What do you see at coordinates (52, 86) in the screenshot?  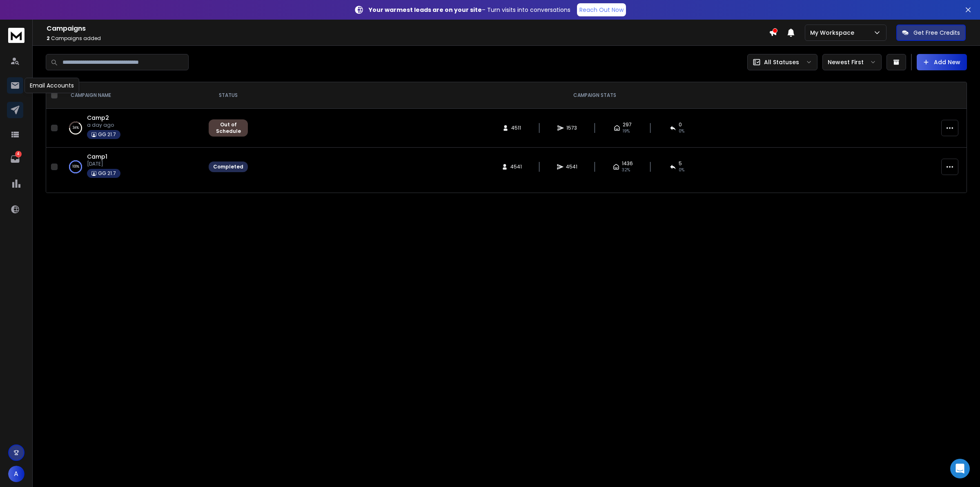 I see `div: Email Accounts` at bounding box center [52, 86].